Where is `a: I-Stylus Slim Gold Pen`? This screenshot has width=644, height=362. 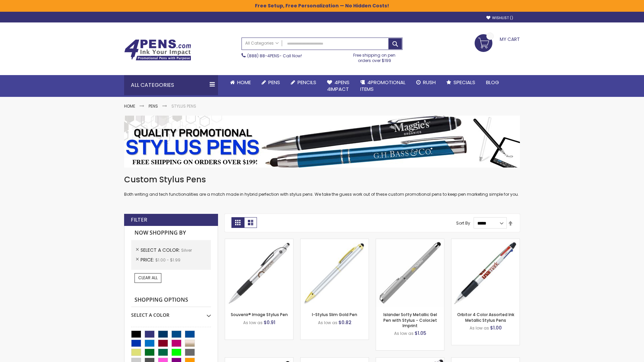
a: I-Stylus Slim Gold Pen is located at coordinates (334, 314).